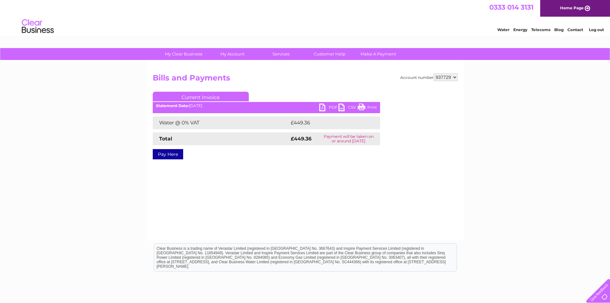 The width and height of the screenshot is (610, 303). I want to click on a: My Account, so click(232, 54).